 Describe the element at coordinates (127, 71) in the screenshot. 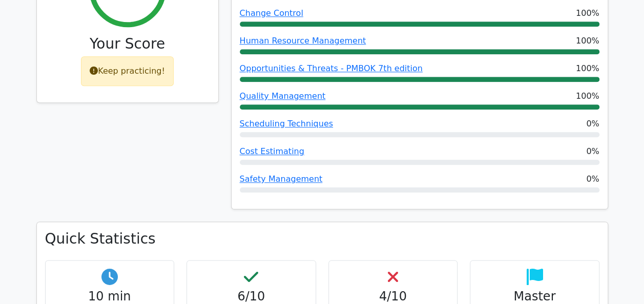

I see `div: Keep practicing!` at that location.